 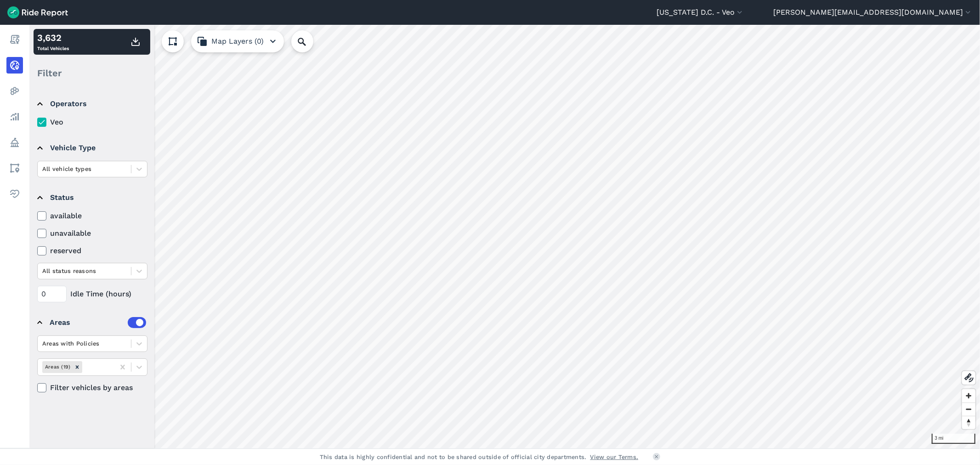 What do you see at coordinates (91, 322) in the screenshot?
I see `summary: Areas` at bounding box center [91, 322].